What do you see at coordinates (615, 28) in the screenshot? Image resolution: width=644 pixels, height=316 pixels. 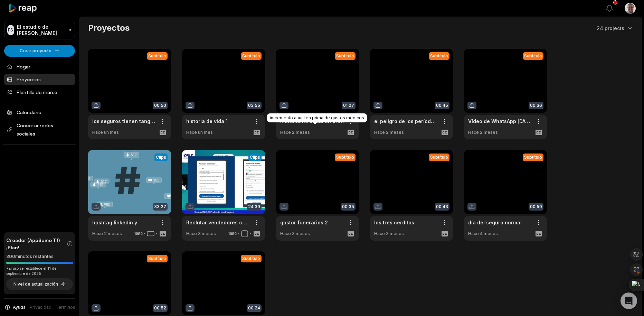 I see `button: 24 projects` at bounding box center [615, 28].